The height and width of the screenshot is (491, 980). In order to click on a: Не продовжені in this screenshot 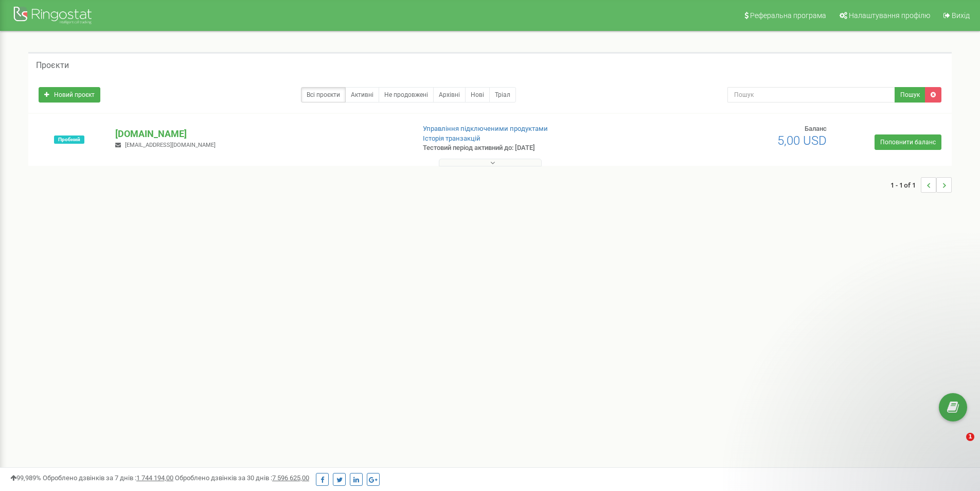, I will do `click(406, 95)`.